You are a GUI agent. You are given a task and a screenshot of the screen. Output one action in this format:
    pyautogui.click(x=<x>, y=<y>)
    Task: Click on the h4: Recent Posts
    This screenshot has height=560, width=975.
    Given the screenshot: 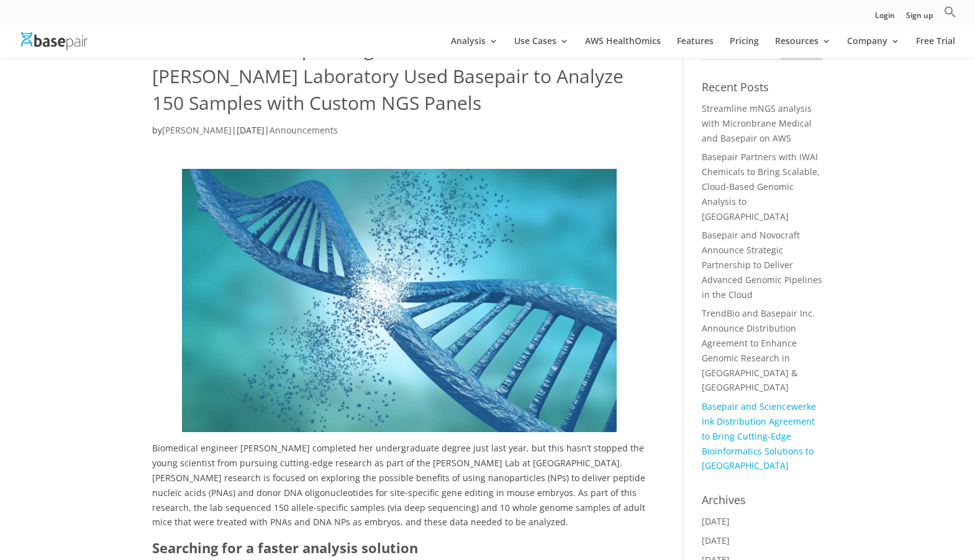 What is the action you would take?
    pyautogui.click(x=762, y=90)
    